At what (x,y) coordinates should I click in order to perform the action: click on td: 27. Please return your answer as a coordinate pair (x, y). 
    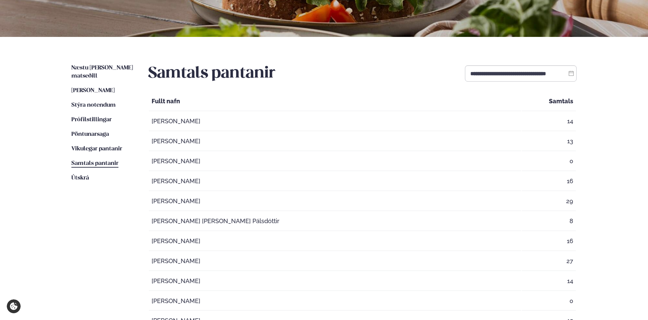
    Looking at the image, I should click on (549, 261).